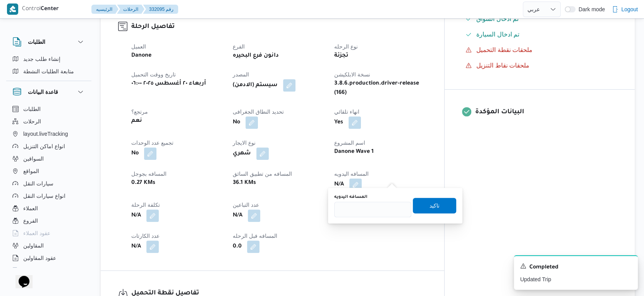  What do you see at coordinates (49, 71) in the screenshot?
I see `button: متابعة الطلبات النشطة` at bounding box center [49, 71].